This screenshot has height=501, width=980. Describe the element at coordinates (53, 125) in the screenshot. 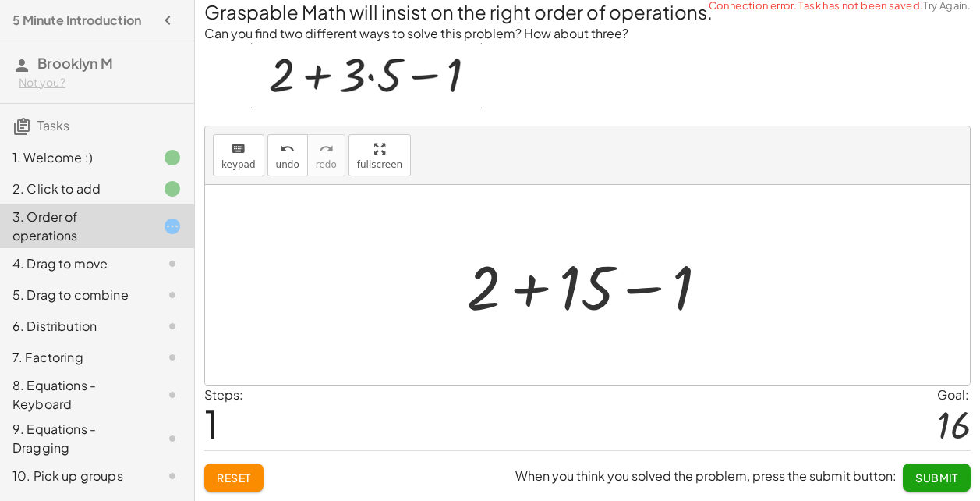

I see `span: Tasks` at that location.